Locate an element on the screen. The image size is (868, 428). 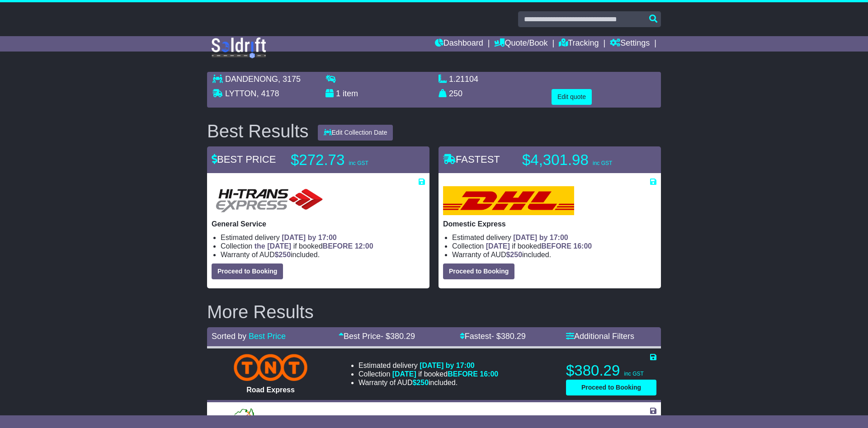
p: $4,301.98 is located at coordinates (579, 160).